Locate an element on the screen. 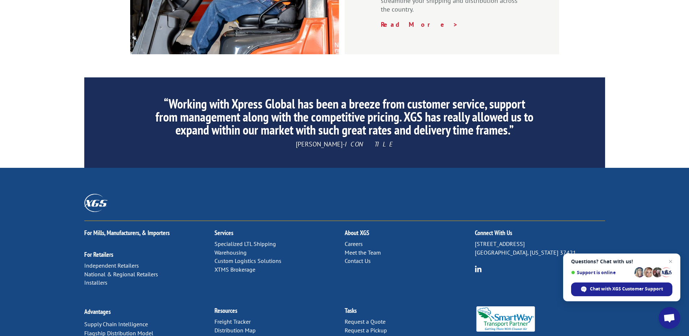 This screenshot has width=689, height=336. a: Careers is located at coordinates (354, 244).